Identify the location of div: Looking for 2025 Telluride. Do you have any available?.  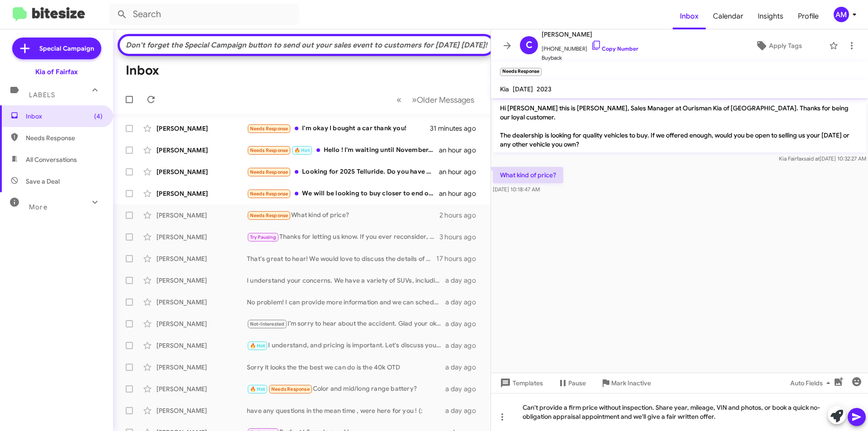
(343, 172).